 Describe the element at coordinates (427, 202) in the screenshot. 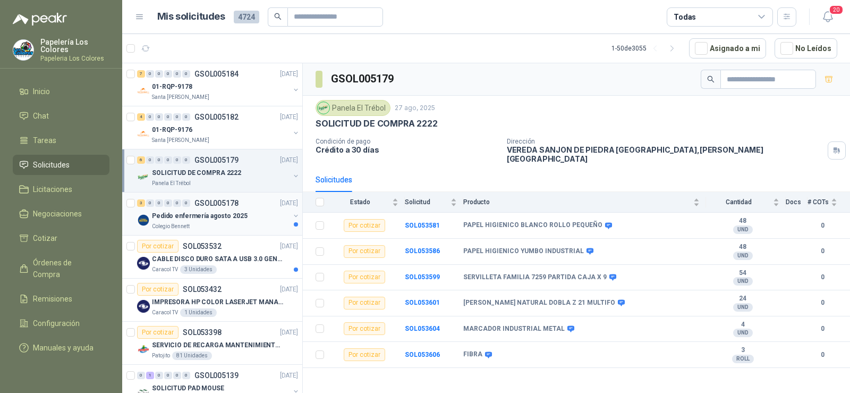

I see `span: Solicitud` at that location.